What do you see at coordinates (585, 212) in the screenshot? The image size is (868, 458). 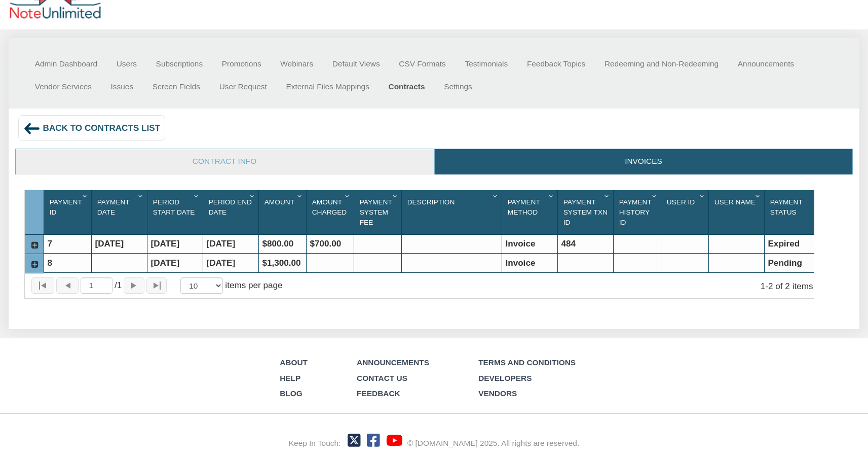 I see `span: Payment System Txn Id` at bounding box center [585, 212].